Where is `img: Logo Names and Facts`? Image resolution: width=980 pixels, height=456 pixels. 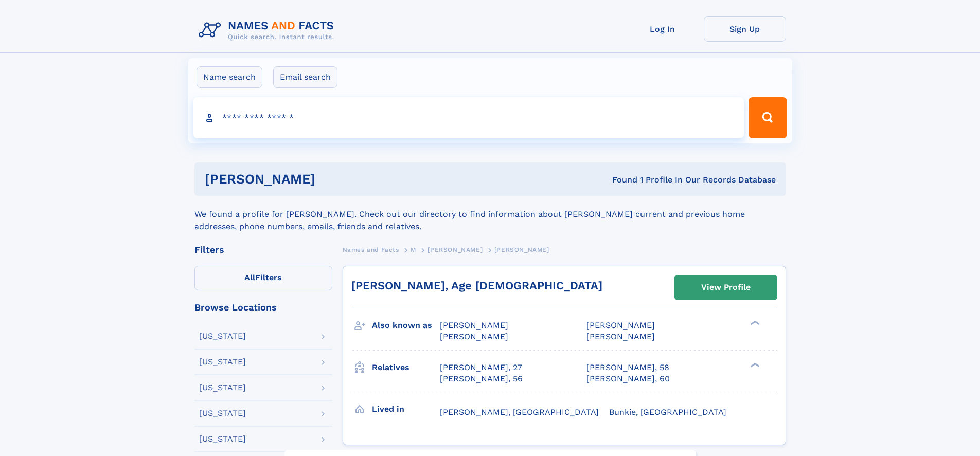
img: Logo Names and Facts is located at coordinates (268, 30).